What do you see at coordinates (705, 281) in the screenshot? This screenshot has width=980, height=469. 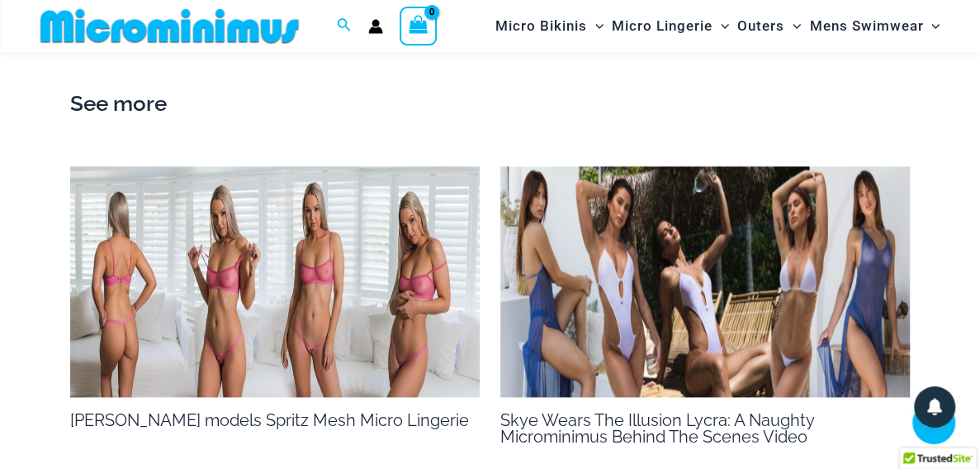 I see `img: SKYE 2000 x 700 Thumbnail` at bounding box center [705, 281].